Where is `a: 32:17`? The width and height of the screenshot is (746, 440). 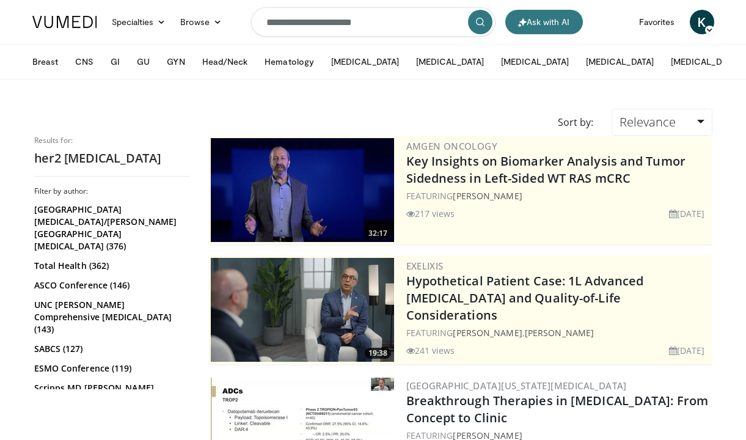 a: 32:17 is located at coordinates (302, 190).